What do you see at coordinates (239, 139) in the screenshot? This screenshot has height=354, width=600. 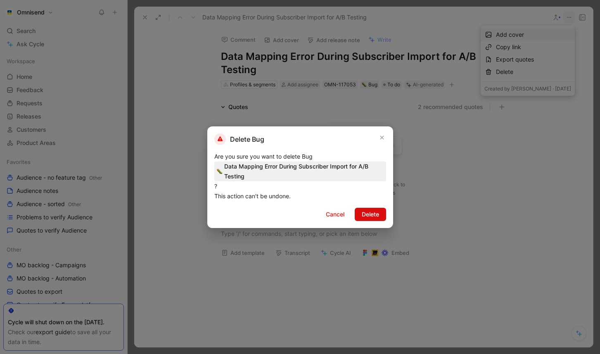 I see `h2: Delete Bug` at bounding box center [239, 139].